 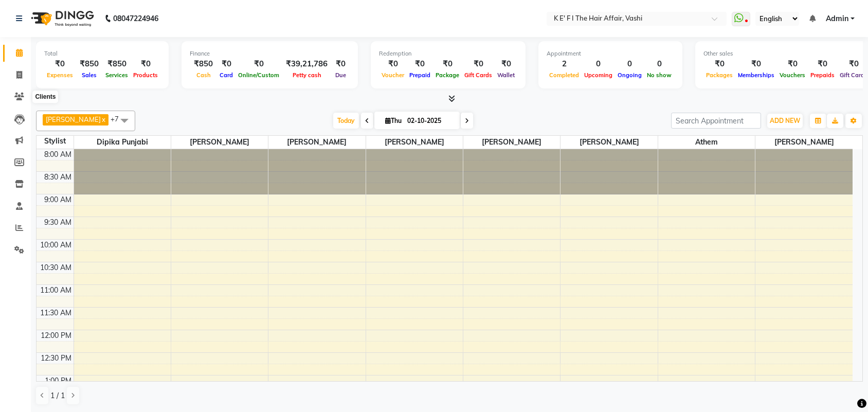 I want to click on div: Stylist, so click(x=55, y=141).